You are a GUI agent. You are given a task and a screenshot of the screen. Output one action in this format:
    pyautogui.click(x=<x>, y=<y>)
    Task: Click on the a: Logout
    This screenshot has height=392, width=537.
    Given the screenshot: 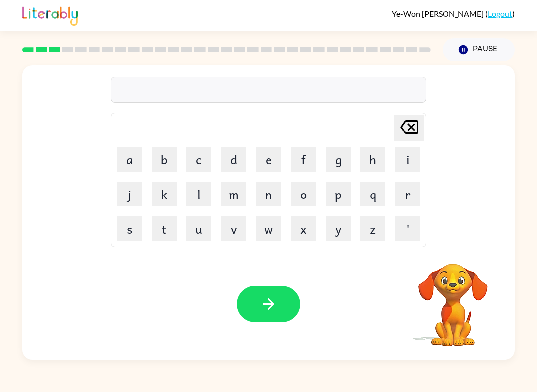 What is the action you would take?
    pyautogui.click(x=500, y=13)
    